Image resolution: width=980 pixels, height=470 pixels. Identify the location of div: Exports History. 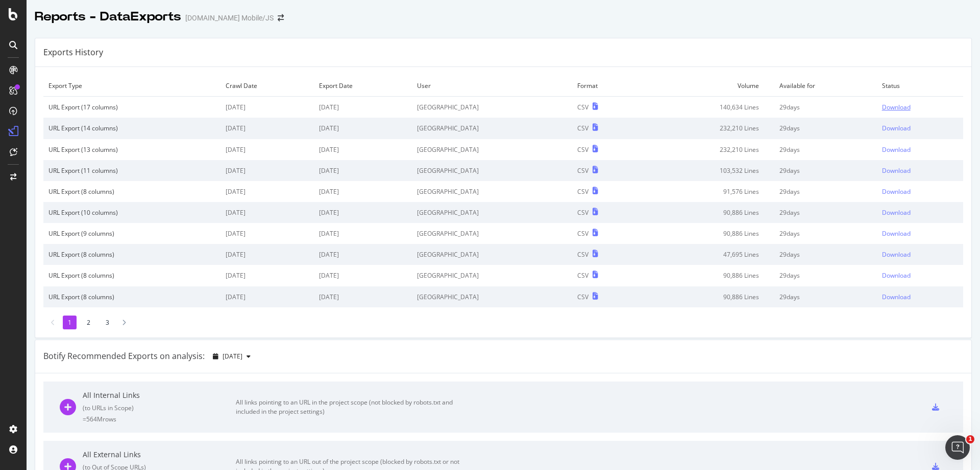
(73, 52).